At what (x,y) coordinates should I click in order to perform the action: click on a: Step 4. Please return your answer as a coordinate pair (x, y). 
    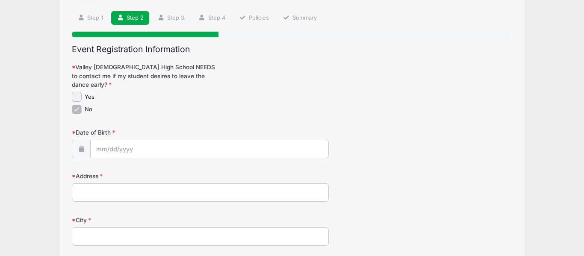
    Looking at the image, I should click on (212, 18).